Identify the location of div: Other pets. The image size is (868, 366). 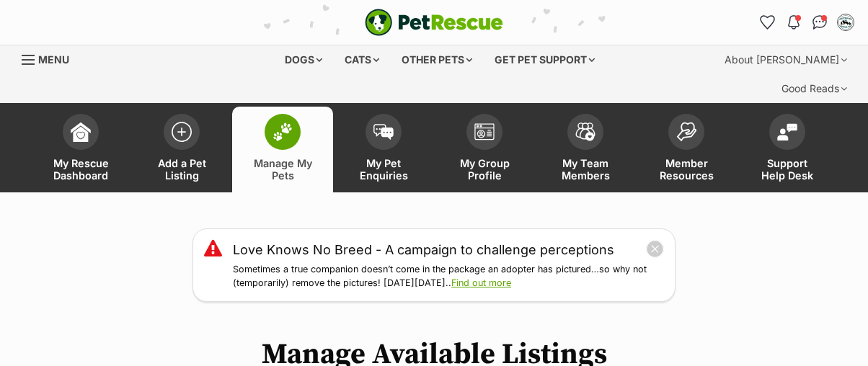
(437, 60).